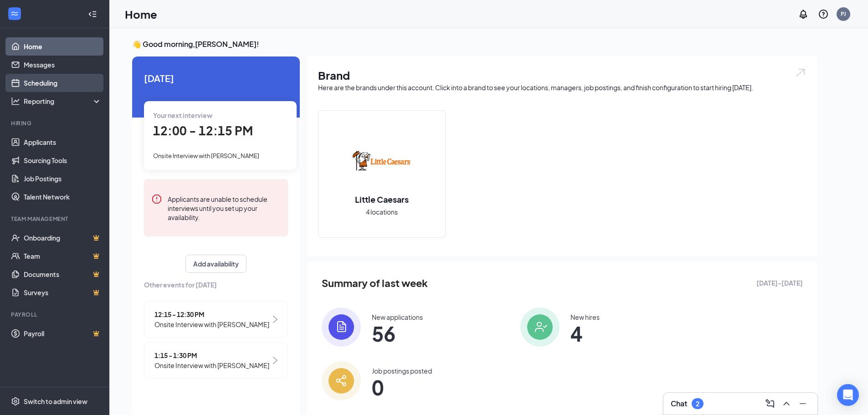  Describe the element at coordinates (156, 199) in the screenshot. I see `svg: Error` at that location.